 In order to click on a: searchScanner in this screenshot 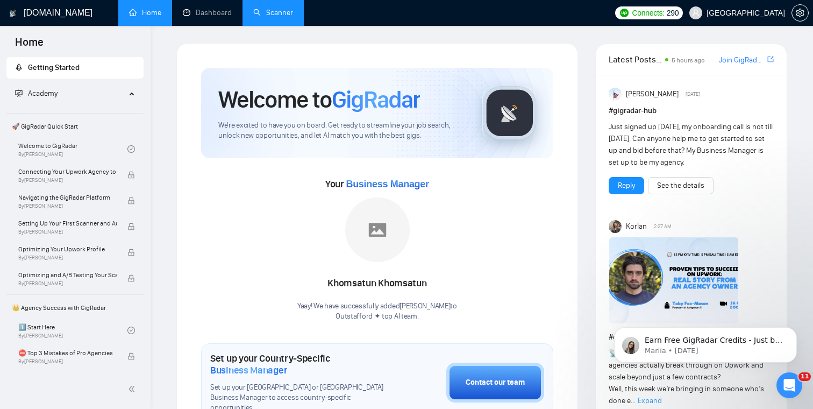, I will do `click(273, 12)`.